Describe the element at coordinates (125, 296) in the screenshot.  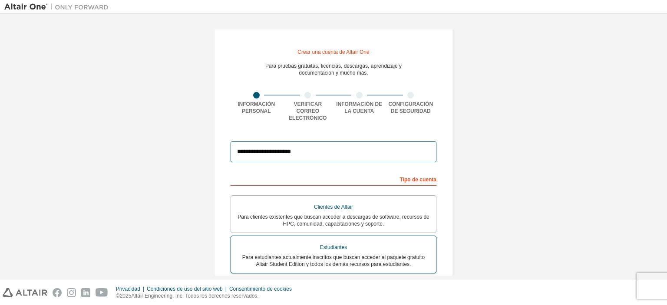
I see `font: 2025` at that location.